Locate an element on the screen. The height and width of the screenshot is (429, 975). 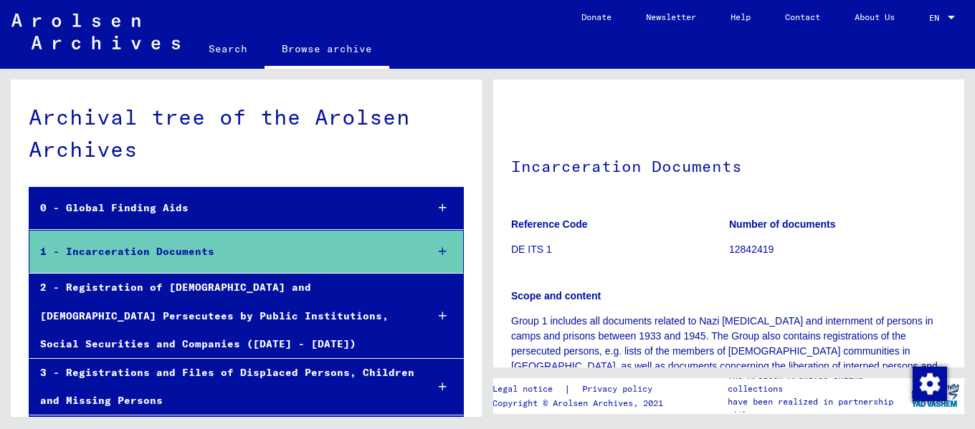
div: 0 - Global Finding Aids is located at coordinates (221, 208).